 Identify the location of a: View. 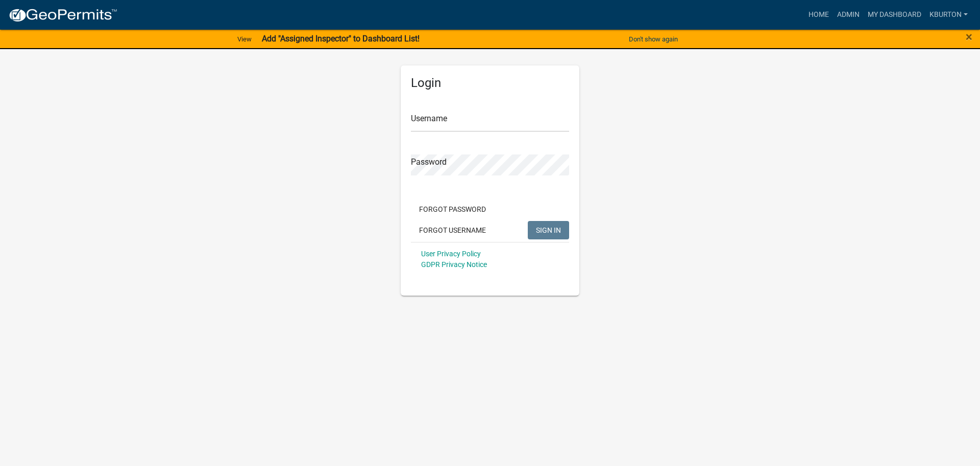
(245, 39).